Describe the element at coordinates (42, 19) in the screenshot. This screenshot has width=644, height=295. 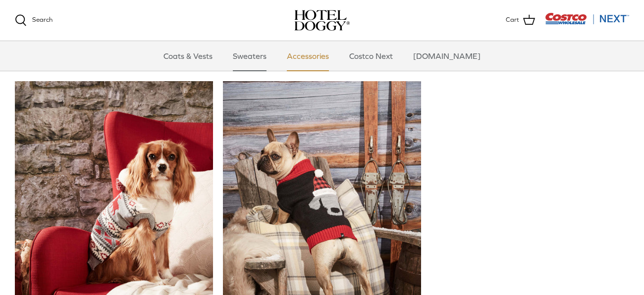
I see `span: Search` at that location.